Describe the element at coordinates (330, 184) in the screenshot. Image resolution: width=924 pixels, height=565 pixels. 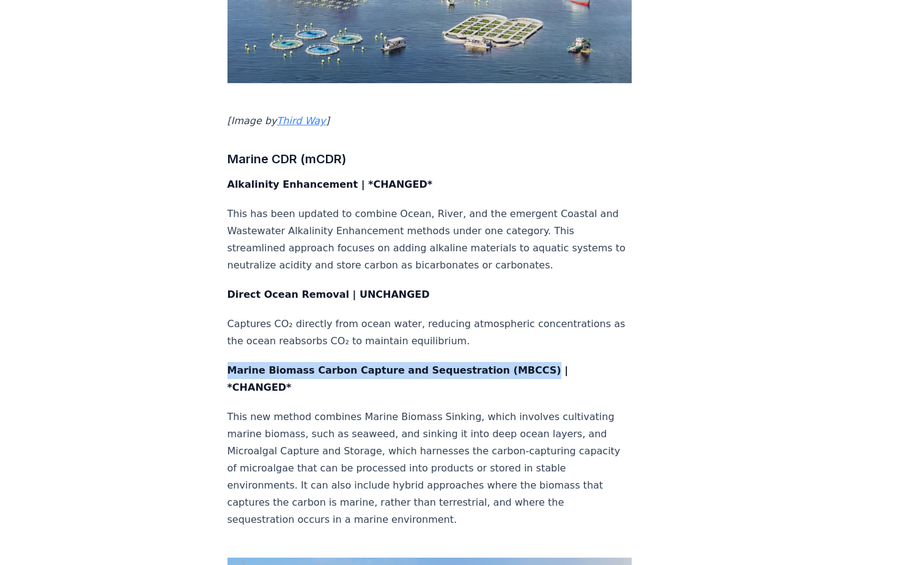
I see `strong: Alkalinity Enhancement | *CHANGED*` at that location.